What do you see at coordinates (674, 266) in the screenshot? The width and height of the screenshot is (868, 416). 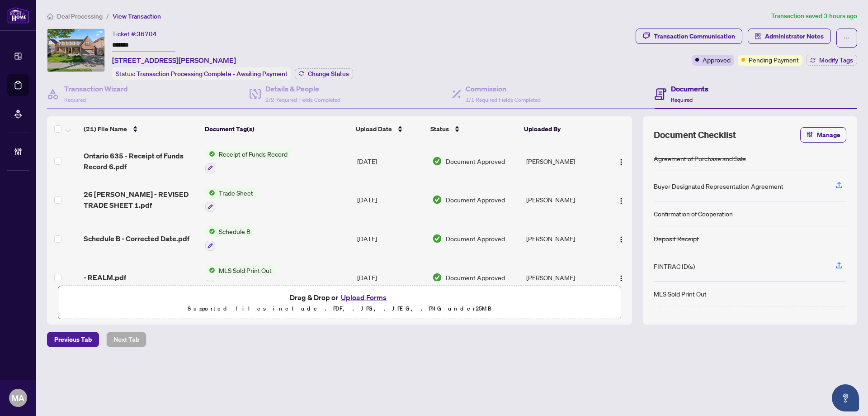 I see `div: FINTRAC ID(s)` at bounding box center [674, 266].